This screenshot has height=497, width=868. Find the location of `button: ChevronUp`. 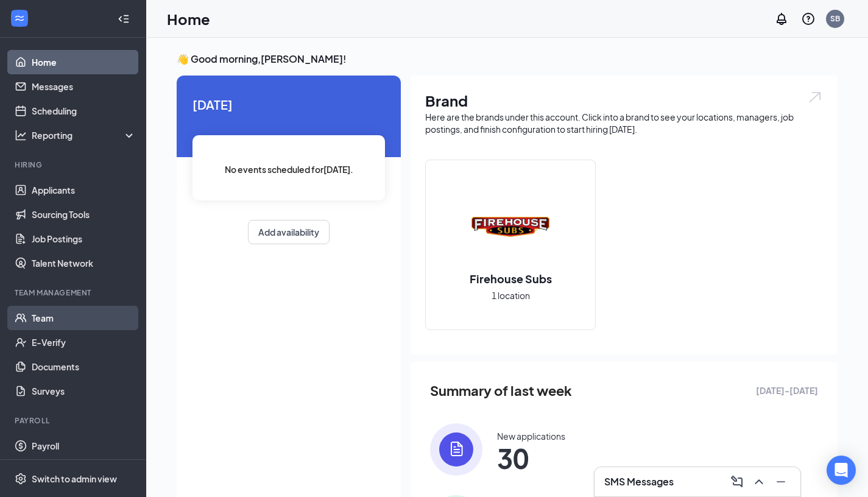

button: ChevronUp is located at coordinates (759, 481).